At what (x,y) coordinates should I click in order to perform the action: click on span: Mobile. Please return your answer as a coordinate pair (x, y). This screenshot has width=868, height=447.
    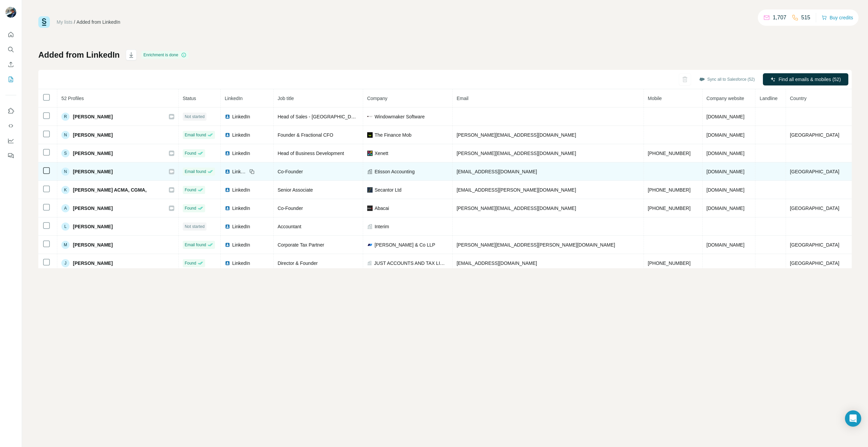
    Looking at the image, I should click on (655, 98).